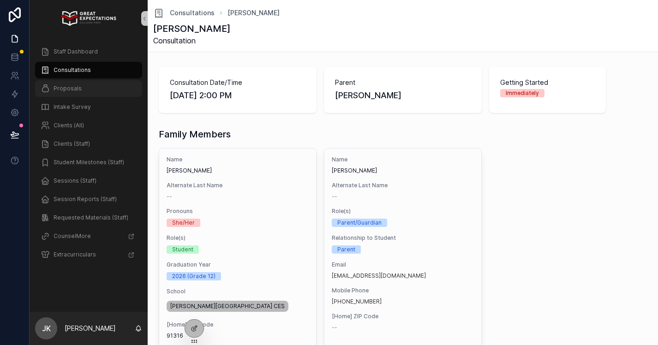 This screenshot has height=345, width=658. I want to click on div: scrollable content, so click(89, 156).